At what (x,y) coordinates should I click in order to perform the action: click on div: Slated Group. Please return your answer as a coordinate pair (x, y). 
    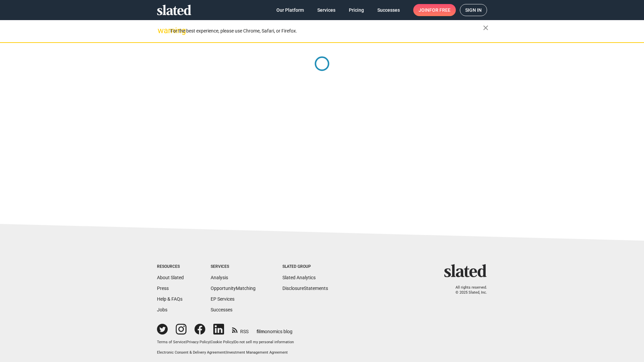
    Looking at the image, I should click on (305, 267).